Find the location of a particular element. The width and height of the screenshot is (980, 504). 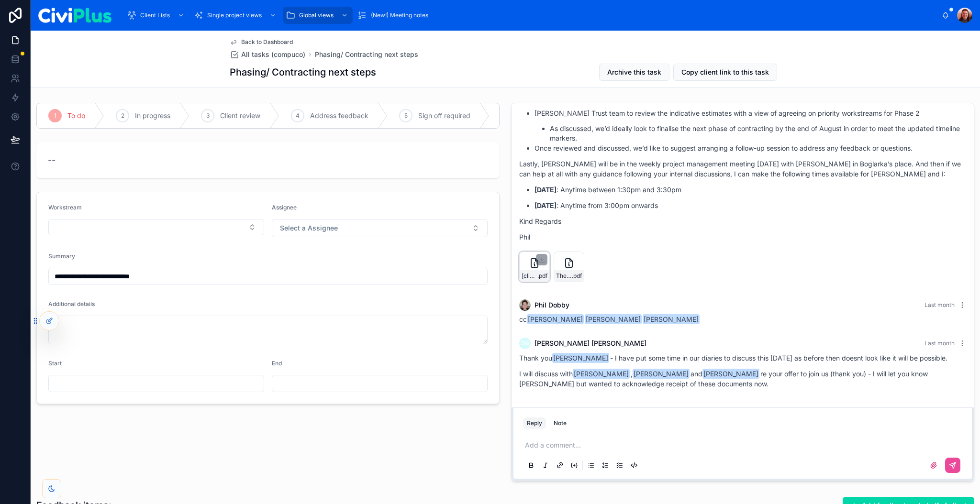

span: Phil Dobby is located at coordinates (552, 305).